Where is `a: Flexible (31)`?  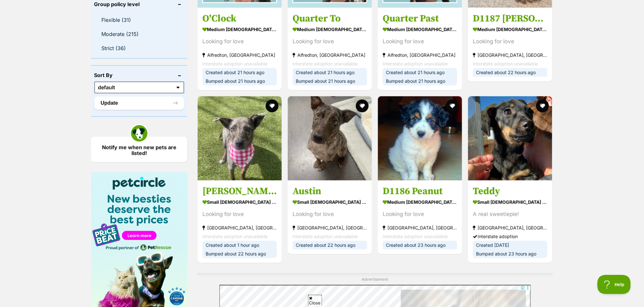 a: Flexible (31) is located at coordinates (140, 20).